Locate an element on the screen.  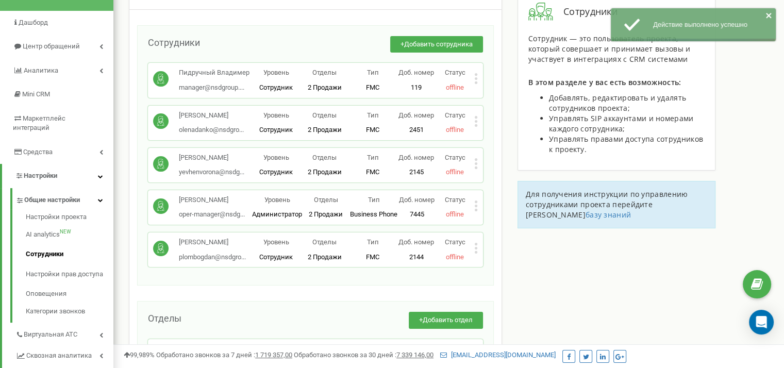
span: Средства is located at coordinates (38, 152).